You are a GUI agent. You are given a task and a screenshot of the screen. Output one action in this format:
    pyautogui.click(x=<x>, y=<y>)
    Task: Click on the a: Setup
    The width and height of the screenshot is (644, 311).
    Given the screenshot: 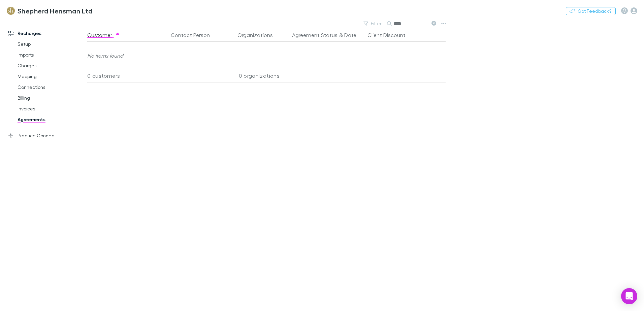 What is the action you would take?
    pyautogui.click(x=51, y=44)
    